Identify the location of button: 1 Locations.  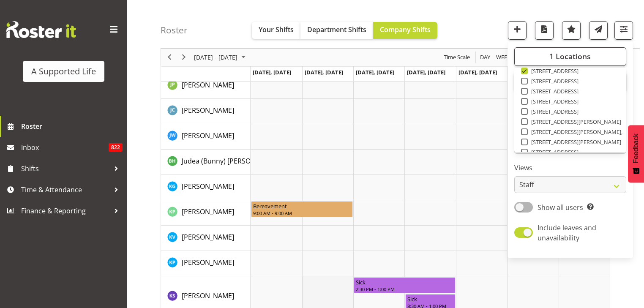
(570, 57).